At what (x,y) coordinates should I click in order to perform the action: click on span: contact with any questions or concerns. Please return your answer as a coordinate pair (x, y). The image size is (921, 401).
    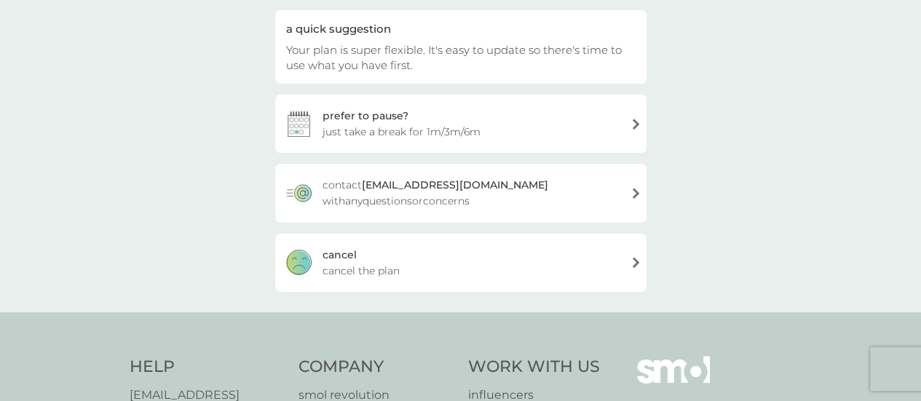
    Looking at the image, I should click on (470, 193).